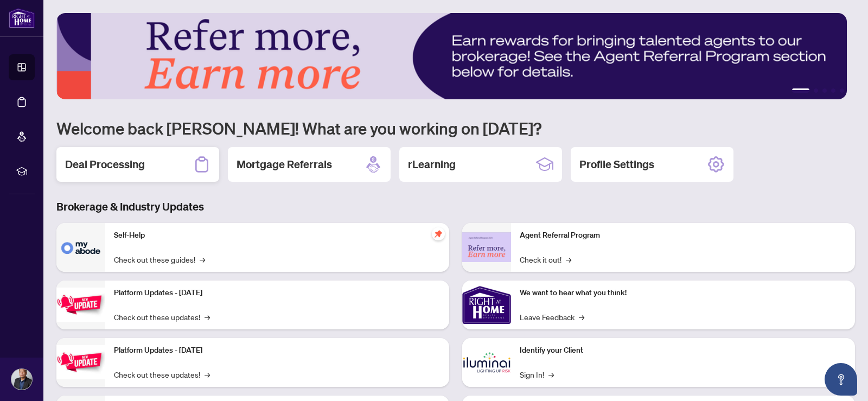 The image size is (868, 401). What do you see at coordinates (81, 248) in the screenshot?
I see `img: Self-Help` at bounding box center [81, 248].